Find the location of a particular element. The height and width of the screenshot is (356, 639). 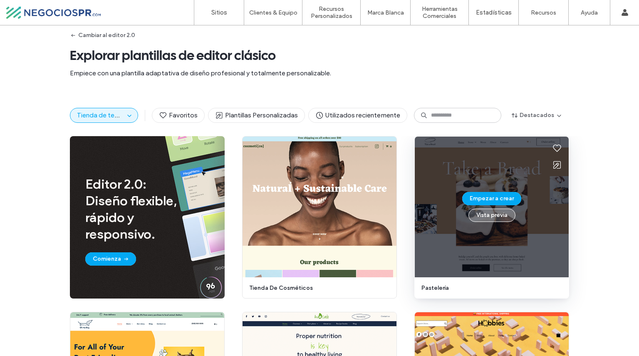

label: Recursos Personalizados is located at coordinates (331, 12).